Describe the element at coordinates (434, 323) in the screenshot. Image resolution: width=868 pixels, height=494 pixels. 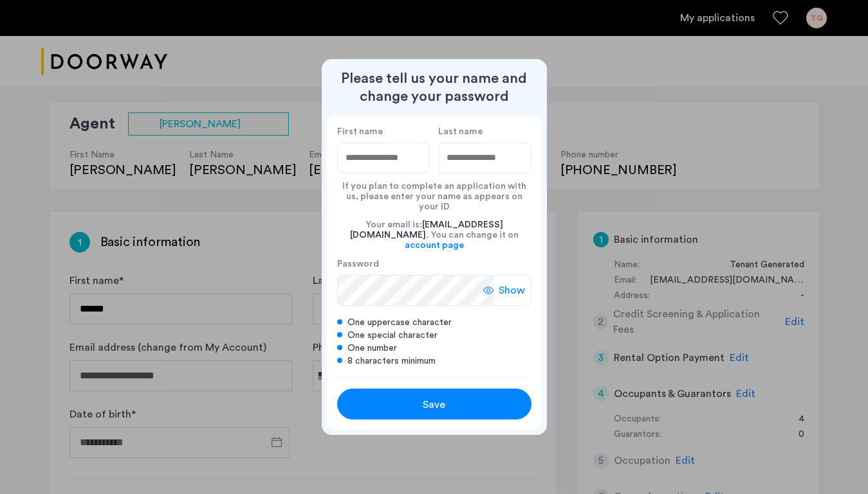
I see `div: One uppercase character` at that location.